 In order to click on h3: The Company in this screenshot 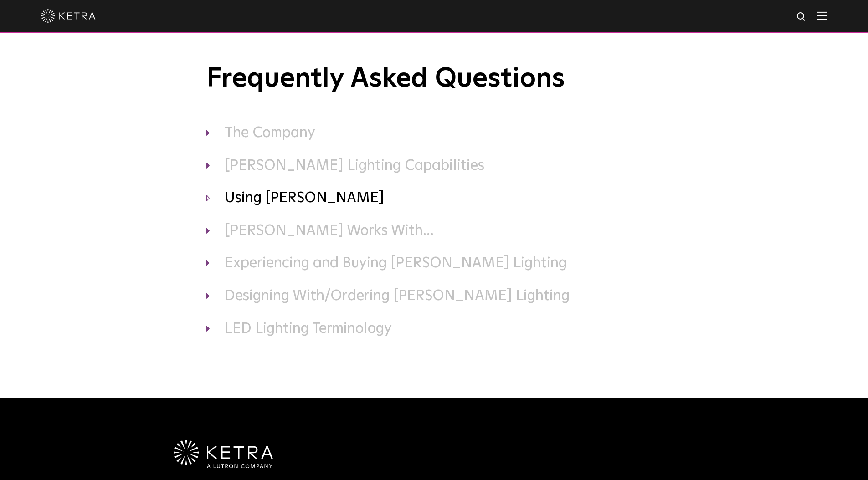, I will do `click(434, 133)`.